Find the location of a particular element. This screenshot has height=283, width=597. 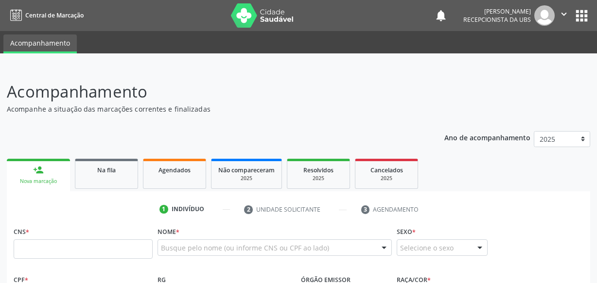

a: Acompanhamento is located at coordinates (40, 44).